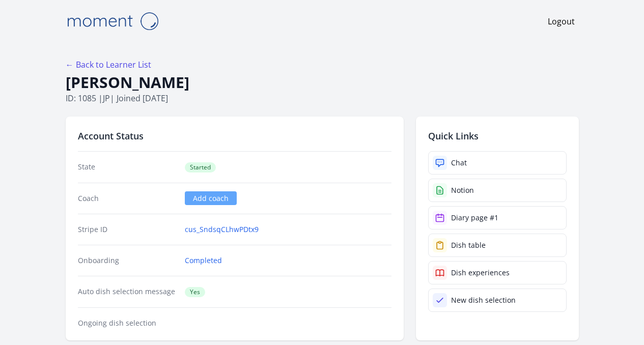 The height and width of the screenshot is (345, 644). I want to click on span: Yes, so click(195, 292).